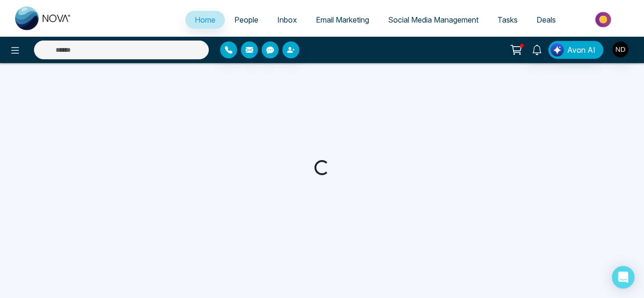 The width and height of the screenshot is (644, 298). I want to click on span: Social Media Management, so click(434, 20).